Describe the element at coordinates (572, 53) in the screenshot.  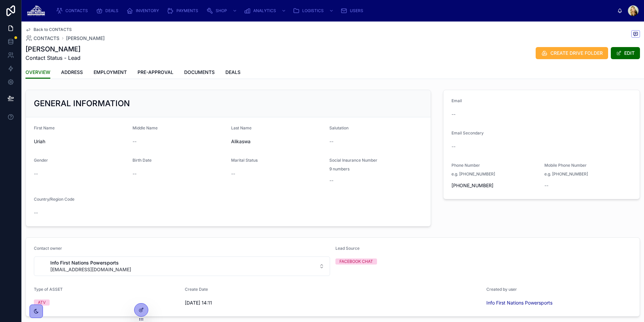
I see `button: CREATE DRIVE FOLDER` at that location.